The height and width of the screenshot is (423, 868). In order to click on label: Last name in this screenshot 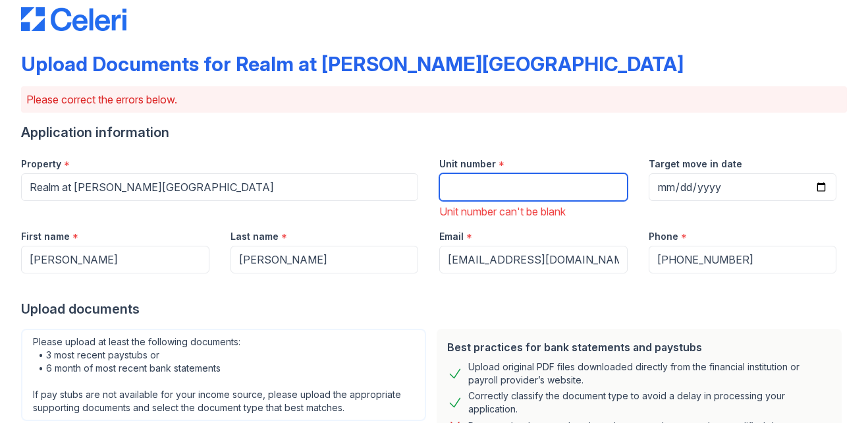, I will do `click(254, 236)`.